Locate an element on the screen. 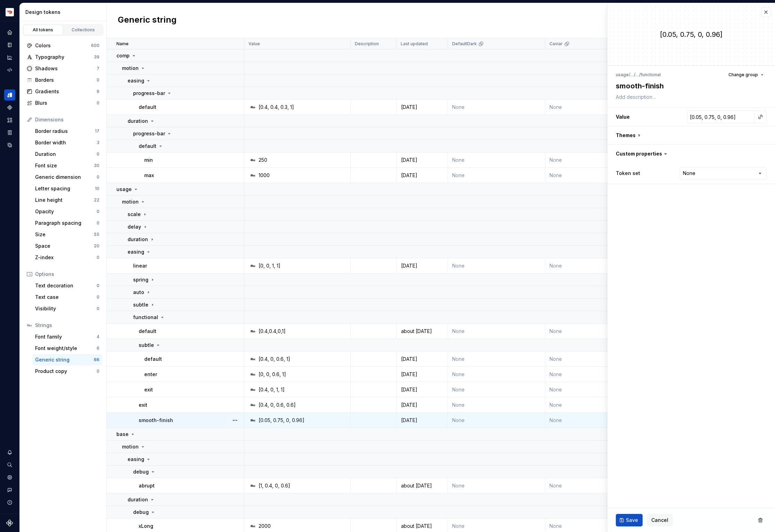 This screenshot has width=775, height=532. div: Colors is located at coordinates (63, 46).